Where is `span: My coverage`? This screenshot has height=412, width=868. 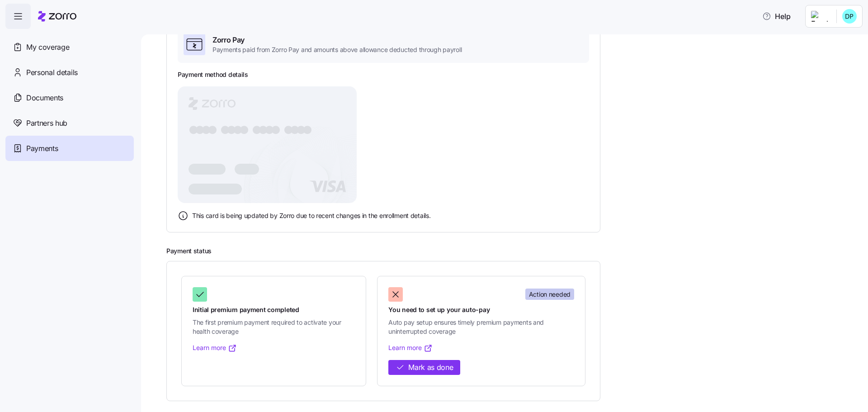 span: My coverage is located at coordinates (47, 47).